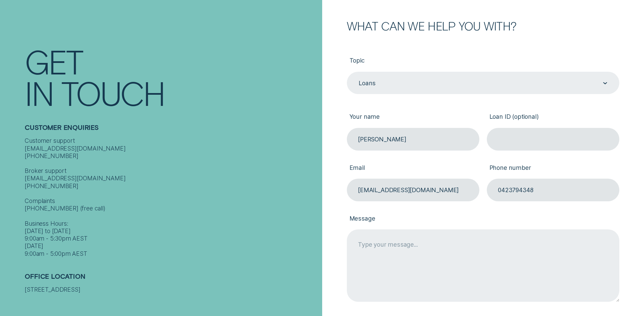 This screenshot has height=316, width=644. What do you see at coordinates (413, 117) in the screenshot?
I see `label: Your name` at bounding box center [413, 117].